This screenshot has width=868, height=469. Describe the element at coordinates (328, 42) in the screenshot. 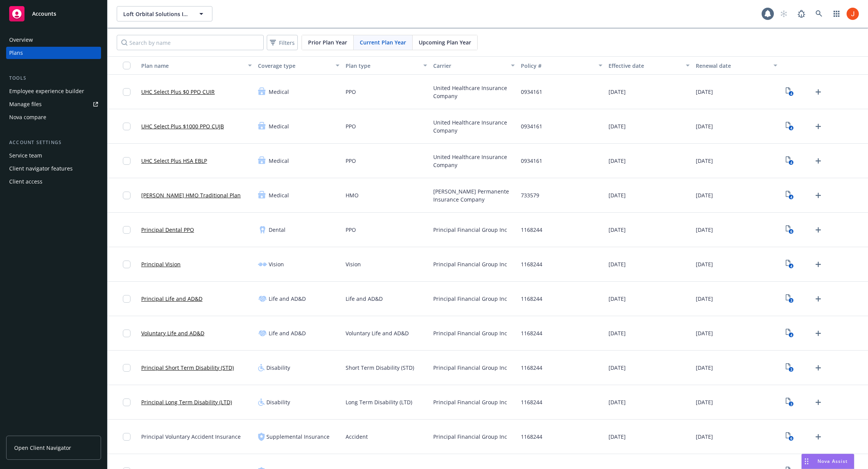

I see `span: Prior Plan Year` at that location.